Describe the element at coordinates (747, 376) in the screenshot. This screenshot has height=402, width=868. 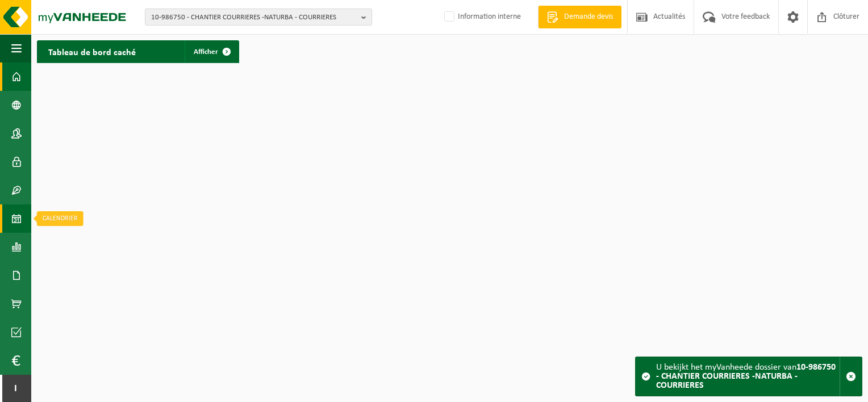
I see `div: U bekijkt het myVanheede dossier van` at that location.